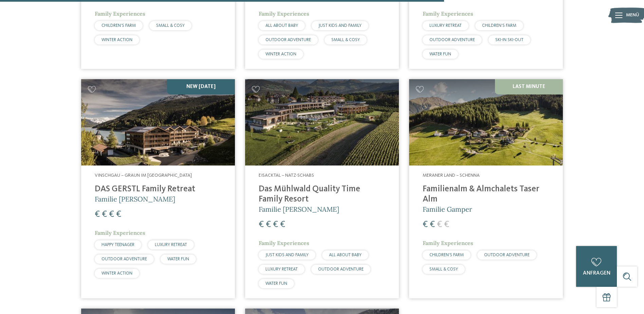 This screenshot has height=314, width=644. Describe the element at coordinates (451, 175) in the screenshot. I see `span: Meraner Land – Schenna` at that location.